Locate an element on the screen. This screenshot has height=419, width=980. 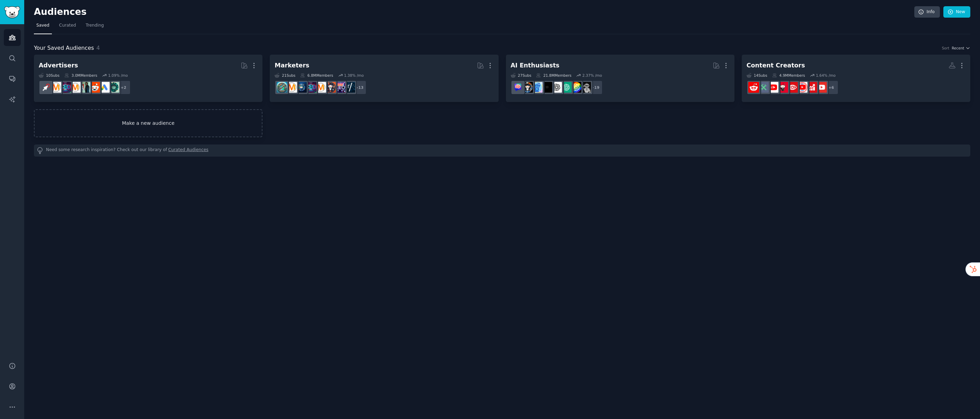
a: Make a new audience is located at coordinates (148, 123).